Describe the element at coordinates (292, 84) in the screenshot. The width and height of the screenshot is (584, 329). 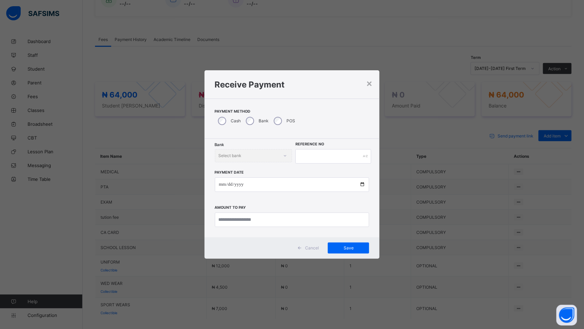
I see `h1: Receive Payment` at that location.